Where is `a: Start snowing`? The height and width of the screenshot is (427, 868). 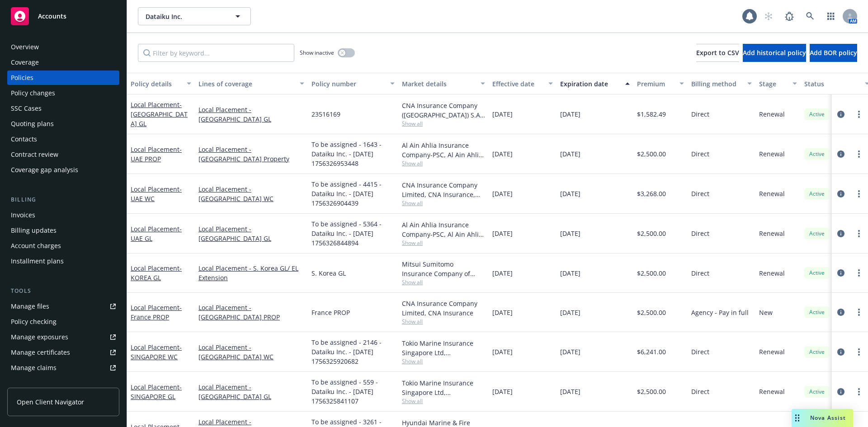 a: Start snowing is located at coordinates (769, 16).